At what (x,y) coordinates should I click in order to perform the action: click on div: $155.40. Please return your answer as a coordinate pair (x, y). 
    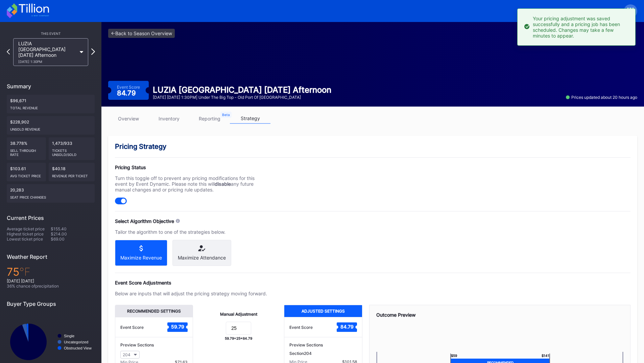
    Looking at the image, I should click on (73, 229).